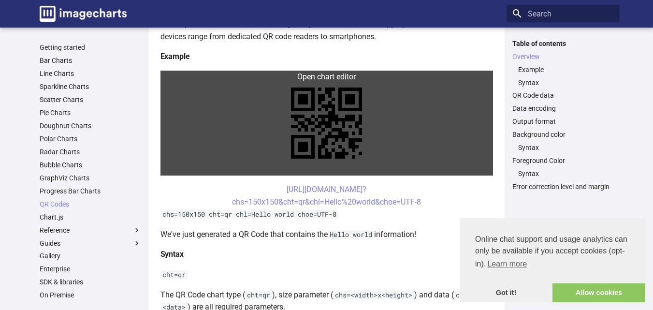 This screenshot has width=653, height=310. What do you see at coordinates (563, 14) in the screenshot?
I see `input: Search` at bounding box center [563, 14].